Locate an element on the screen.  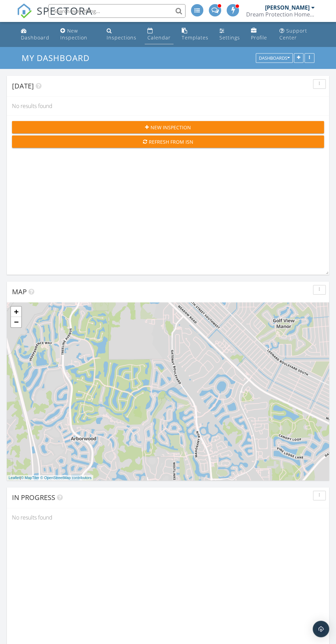
a: Inspections is located at coordinates (121, 34).